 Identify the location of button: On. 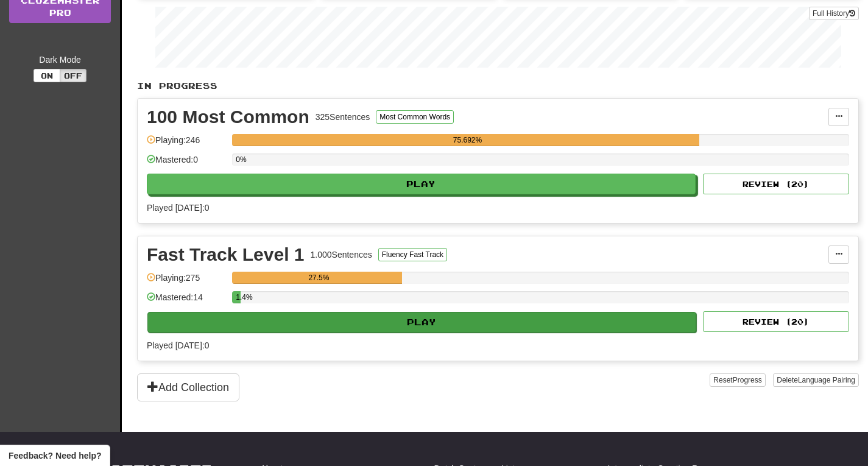
(47, 76).